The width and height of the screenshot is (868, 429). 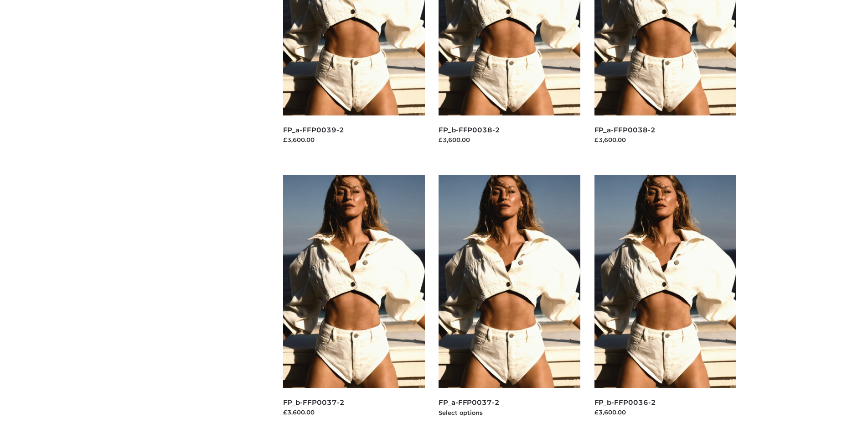 What do you see at coordinates (469, 129) in the screenshot?
I see `a: FP_b-FFP0038-2` at bounding box center [469, 129].